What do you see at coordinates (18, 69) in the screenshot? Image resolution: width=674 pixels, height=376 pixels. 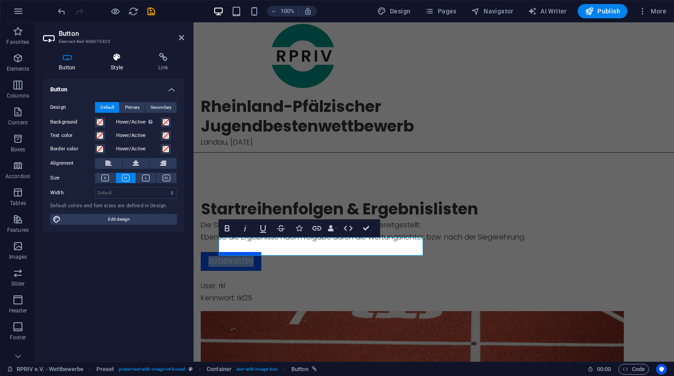 I see `p: Elements` at bounding box center [18, 69].